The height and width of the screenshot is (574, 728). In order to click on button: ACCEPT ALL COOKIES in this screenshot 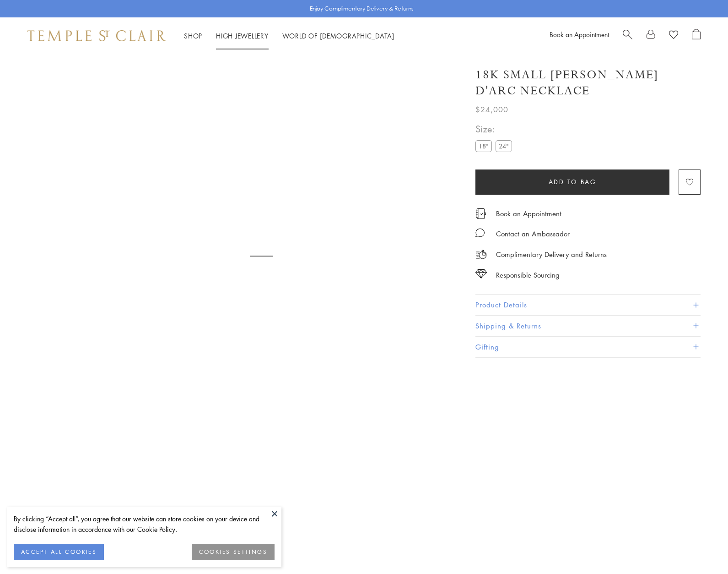, I will do `click(58, 552)`.